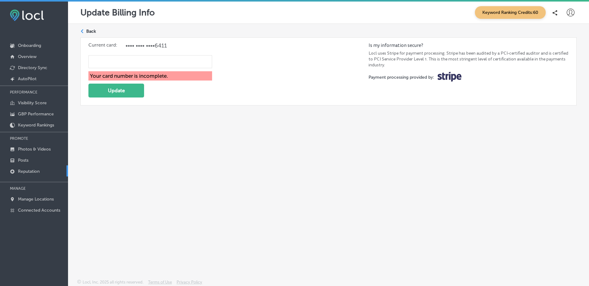 The width and height of the screenshot is (589, 286). I want to click on label: Payment processing provided by:, so click(401, 77).